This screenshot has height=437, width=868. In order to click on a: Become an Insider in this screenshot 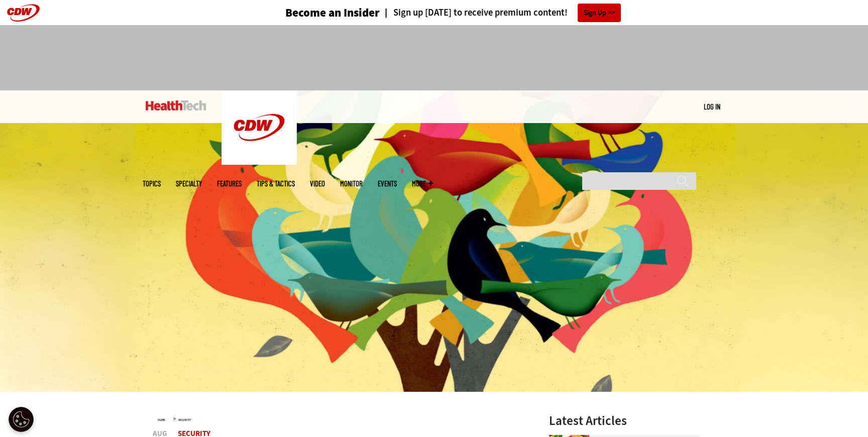, I will do `click(313, 13)`.